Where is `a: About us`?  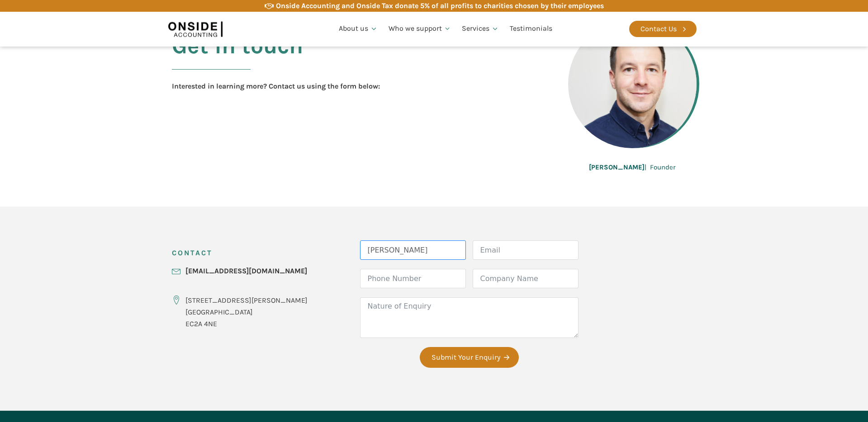 a: About us is located at coordinates (358, 29).